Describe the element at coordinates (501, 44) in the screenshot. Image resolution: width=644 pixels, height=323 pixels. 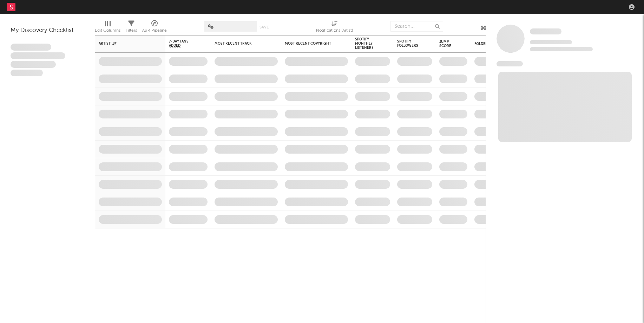
I see `div: Folders` at that location.